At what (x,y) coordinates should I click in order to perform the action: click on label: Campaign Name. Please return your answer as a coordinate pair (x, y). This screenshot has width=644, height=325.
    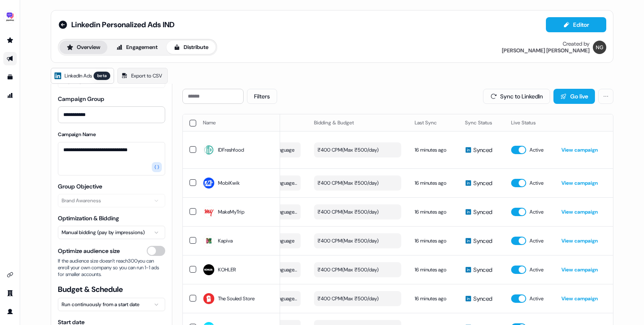
    Looking at the image, I should click on (77, 134).